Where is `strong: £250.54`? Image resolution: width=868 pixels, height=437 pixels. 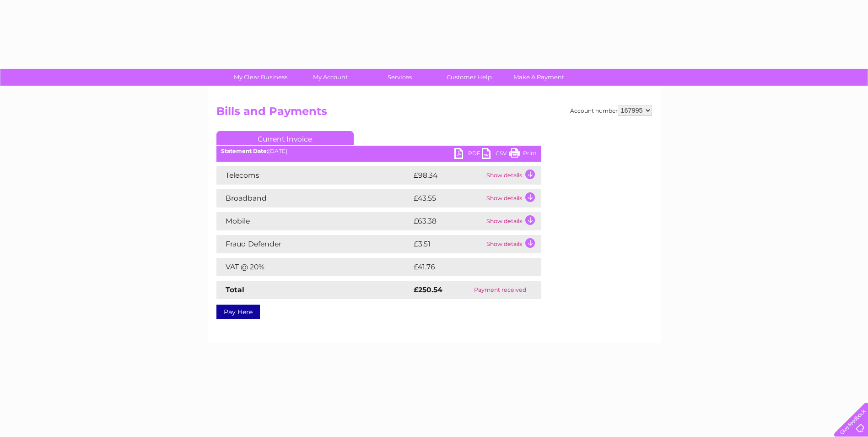 strong: £250.54 is located at coordinates (428, 289).